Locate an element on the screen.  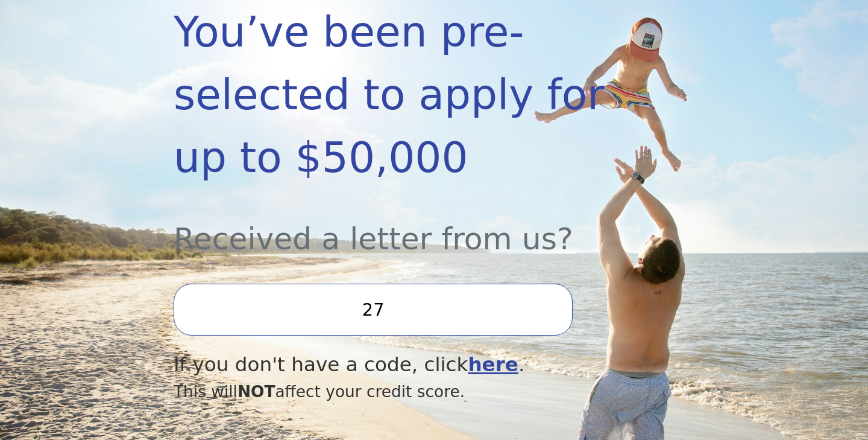
span: NOT is located at coordinates (256, 391).